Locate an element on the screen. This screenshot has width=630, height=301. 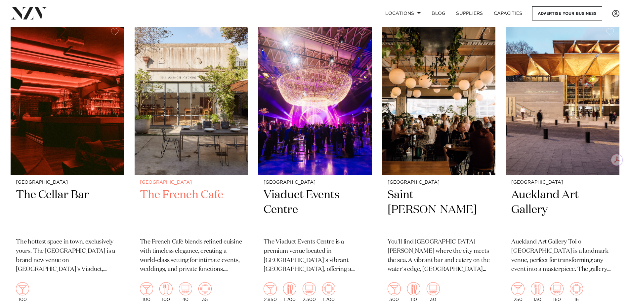
a: Capacities is located at coordinates (508, 13).